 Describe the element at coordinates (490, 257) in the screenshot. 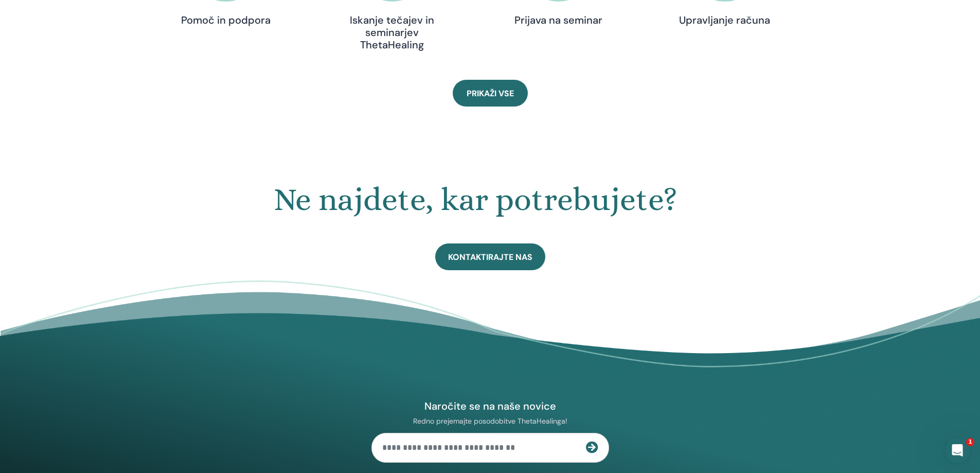

I see `font: Kontaktirajte nas` at that location.